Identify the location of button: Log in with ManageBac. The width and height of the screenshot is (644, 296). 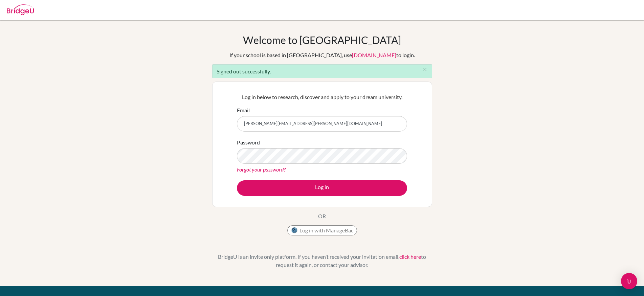
(322, 231).